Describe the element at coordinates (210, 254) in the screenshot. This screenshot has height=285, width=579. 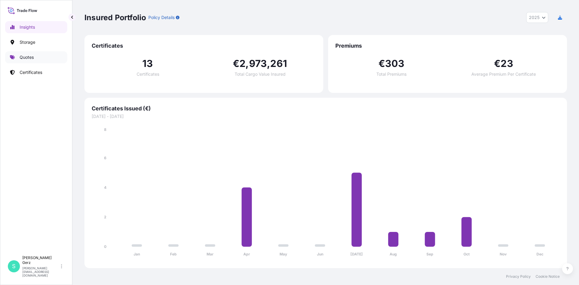
I see `tspan: Mar` at that location.